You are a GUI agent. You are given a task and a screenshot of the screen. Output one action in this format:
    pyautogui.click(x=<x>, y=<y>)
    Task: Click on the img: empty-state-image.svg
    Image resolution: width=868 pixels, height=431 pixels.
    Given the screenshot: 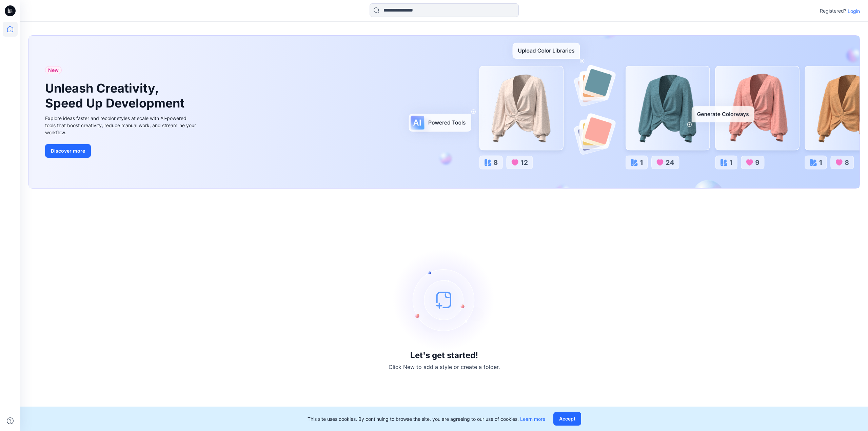 What is the action you would take?
    pyautogui.click(x=444, y=300)
    